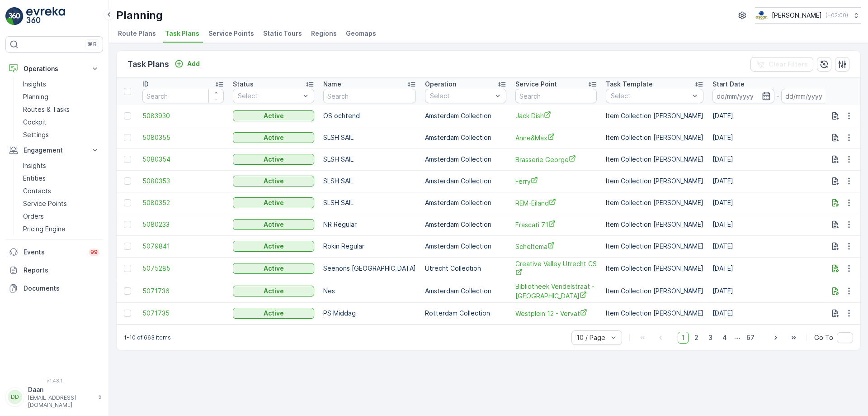 The height and width of the screenshot is (416, 868). What do you see at coordinates (729, 84) in the screenshot?
I see `p: Start Date` at bounding box center [729, 84].